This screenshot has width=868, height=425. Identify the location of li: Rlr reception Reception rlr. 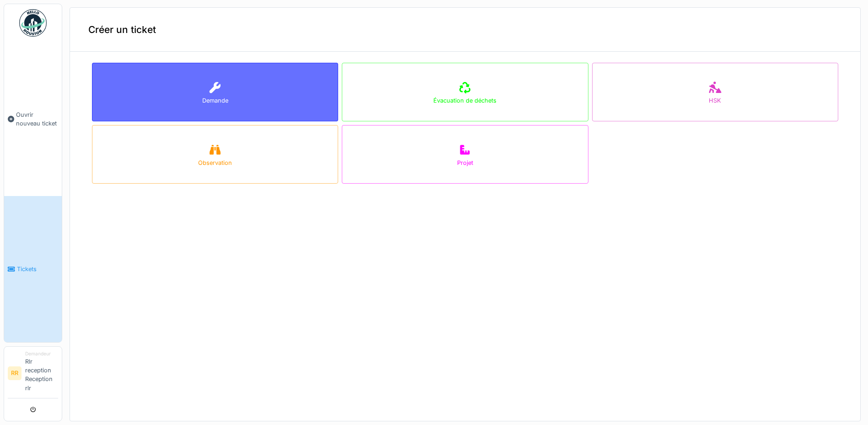
(42, 373).